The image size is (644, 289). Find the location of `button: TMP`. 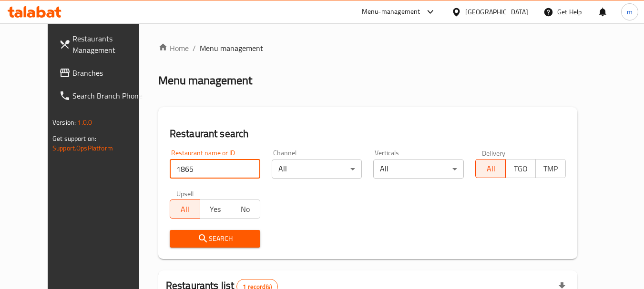

button: TMP is located at coordinates (551, 168).